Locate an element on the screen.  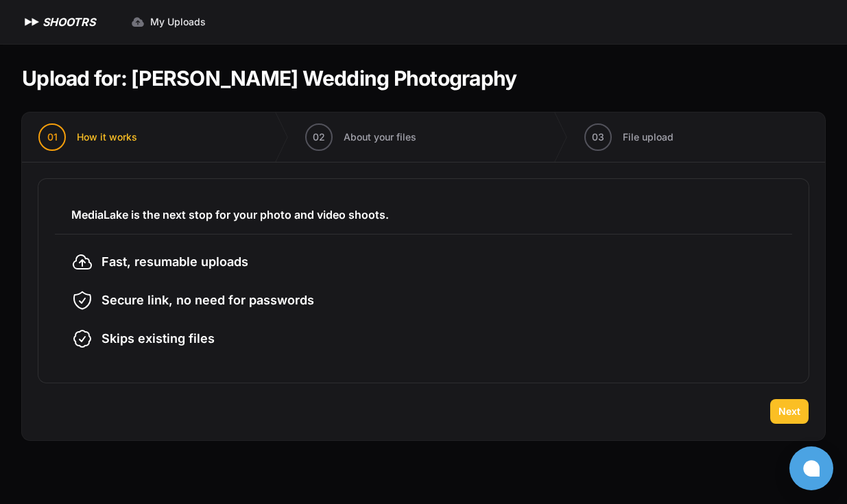
span: Skips existing files is located at coordinates (158, 339).